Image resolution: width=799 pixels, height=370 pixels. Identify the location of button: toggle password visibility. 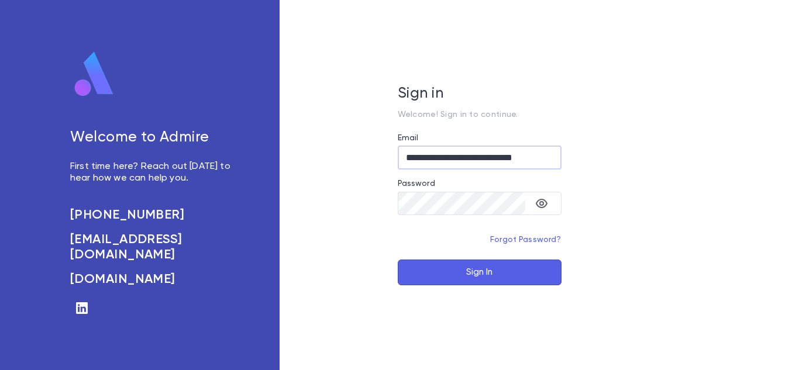
(542, 204).